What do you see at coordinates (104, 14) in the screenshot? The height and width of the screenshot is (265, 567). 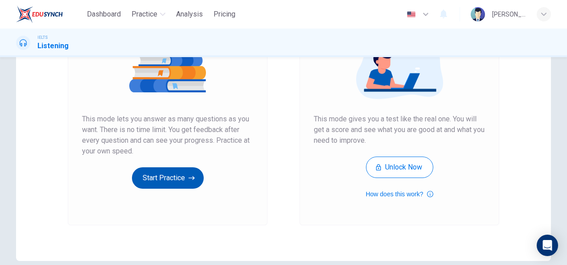 I see `button: Dashboard` at bounding box center [104, 14].